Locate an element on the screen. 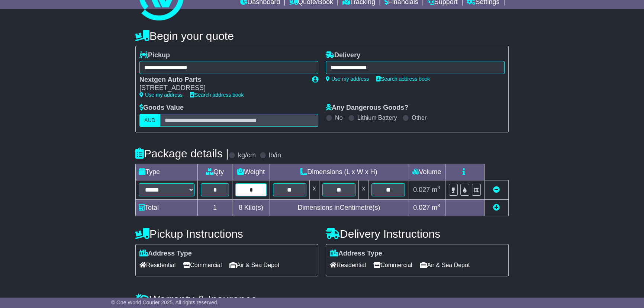 The width and height of the screenshot is (644, 308). td: Volume is located at coordinates (426, 172).